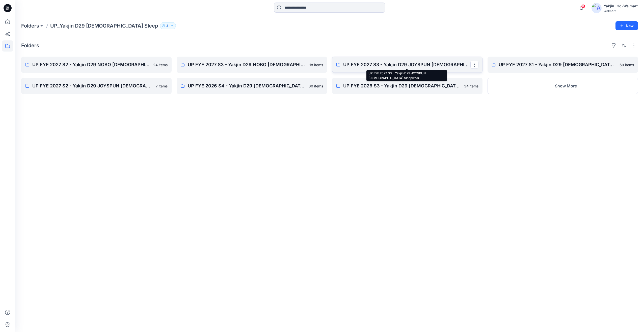  What do you see at coordinates (316, 86) in the screenshot?
I see `p: 30 items` at bounding box center [316, 86].